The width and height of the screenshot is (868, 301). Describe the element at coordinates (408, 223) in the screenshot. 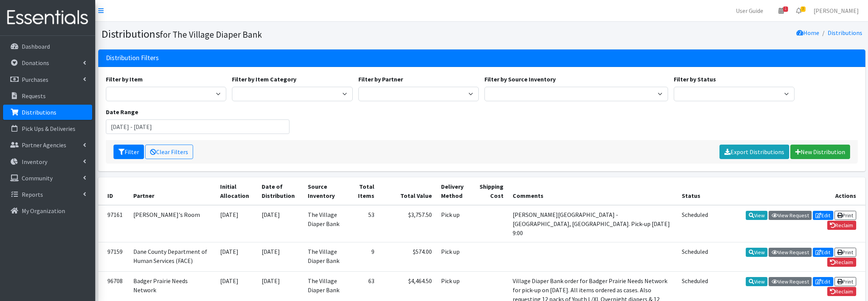

I see `td: $3,757.50` at that location.